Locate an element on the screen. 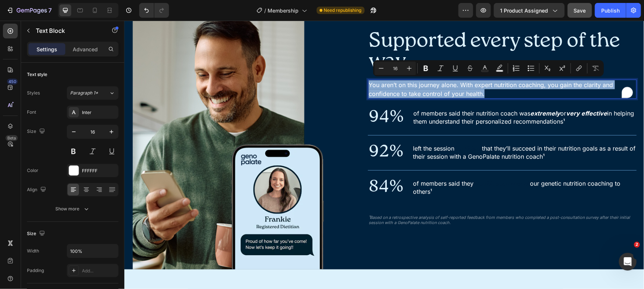 The image size is (644, 289). span: Paragraph 1* is located at coordinates (84, 93).